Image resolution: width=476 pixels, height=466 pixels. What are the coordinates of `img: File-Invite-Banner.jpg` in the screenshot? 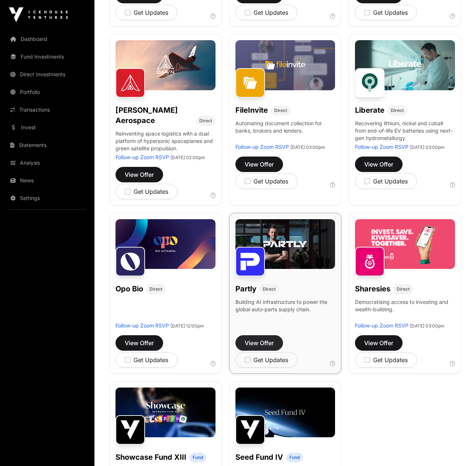 It's located at (285, 65).